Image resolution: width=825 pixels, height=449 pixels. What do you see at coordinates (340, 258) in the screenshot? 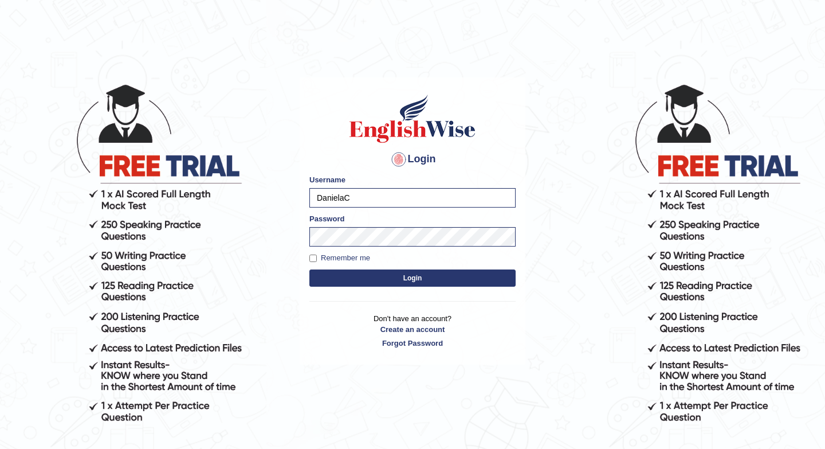
I see `label: Remember me` at bounding box center [340, 258].